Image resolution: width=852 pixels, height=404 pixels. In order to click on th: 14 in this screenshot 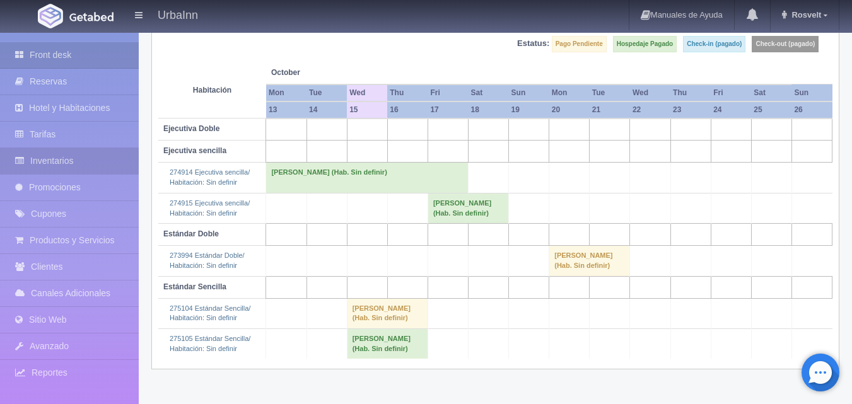, I will do `click(327, 110)`.